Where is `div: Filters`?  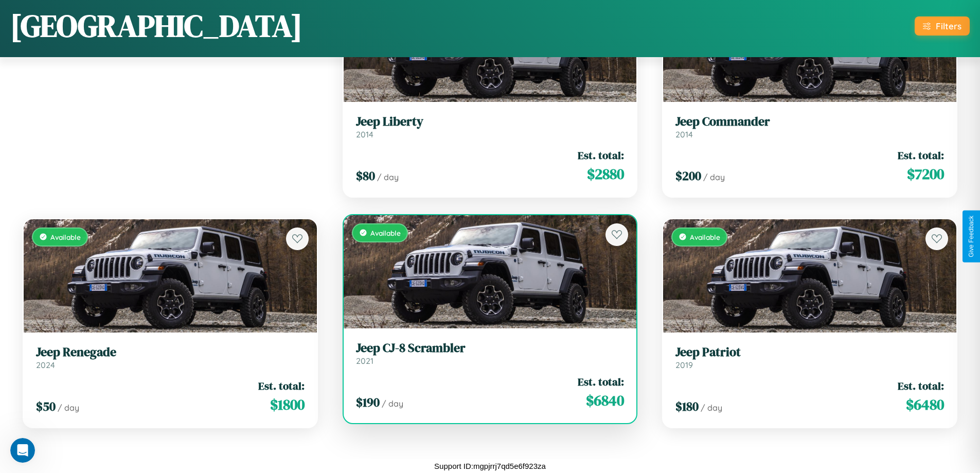
div: Filters is located at coordinates (949, 25).